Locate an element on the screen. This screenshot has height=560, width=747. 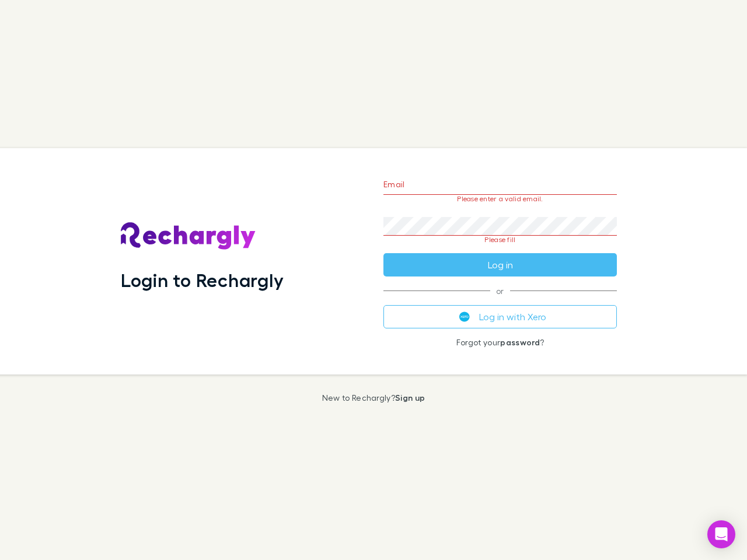
div: Open Intercom Messenger is located at coordinates (721, 534).